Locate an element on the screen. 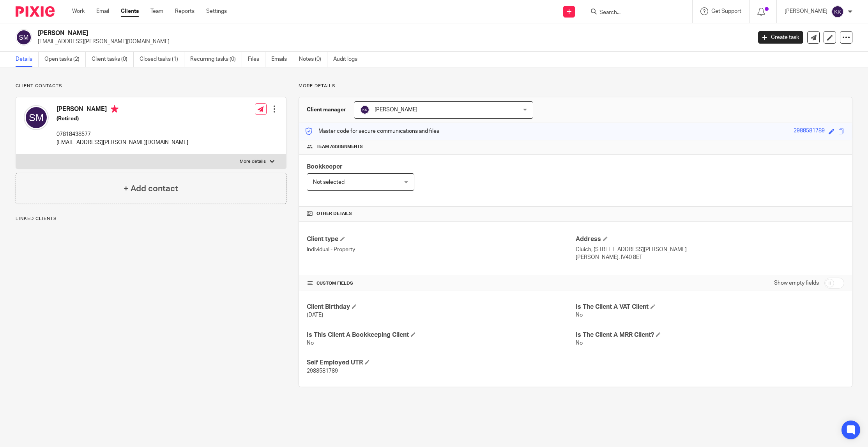 This screenshot has height=447, width=868. a: Clients is located at coordinates (130, 11).